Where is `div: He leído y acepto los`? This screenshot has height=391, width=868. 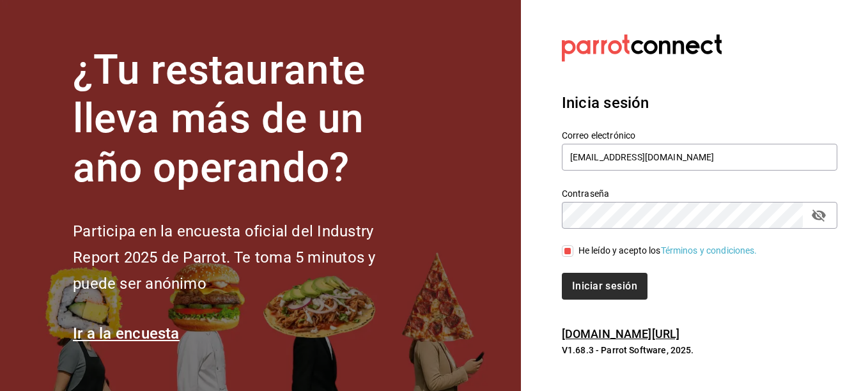
div: He leído y acepto los is located at coordinates (668, 251).